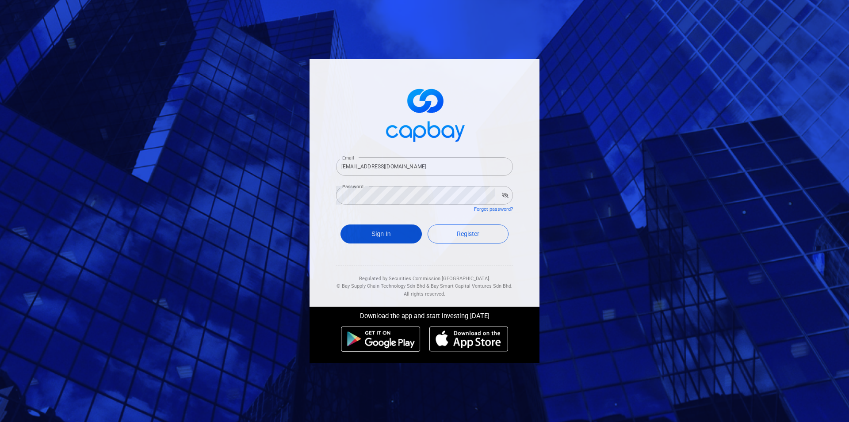 The image size is (849, 422). What do you see at coordinates (468, 234) in the screenshot?
I see `span: Register` at bounding box center [468, 234].